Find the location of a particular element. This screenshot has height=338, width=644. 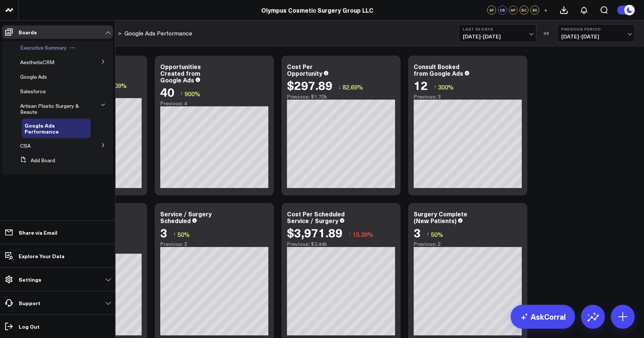

span: 82.69% is located at coordinates (353, 87).